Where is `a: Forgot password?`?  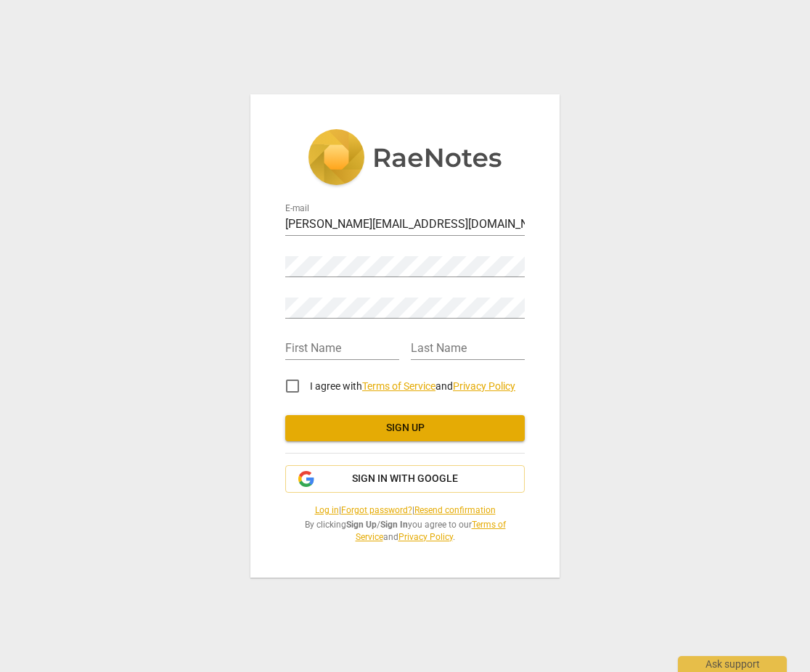 a: Forgot password? is located at coordinates (376, 510).